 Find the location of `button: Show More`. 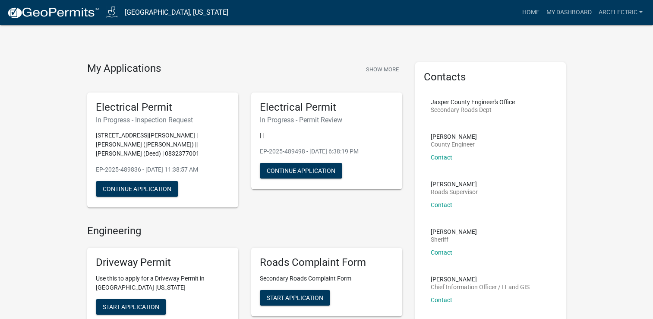

button: Show More is located at coordinates (383, 69).